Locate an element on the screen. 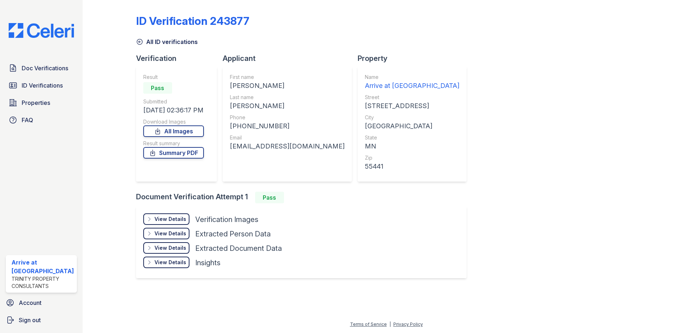 The height and width of the screenshot is (333, 690). div: Verification is located at coordinates (179, 58).